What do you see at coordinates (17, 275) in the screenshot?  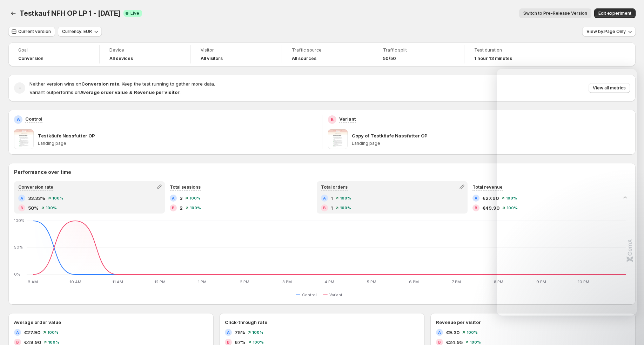 I see `text: 0%` at bounding box center [17, 275].